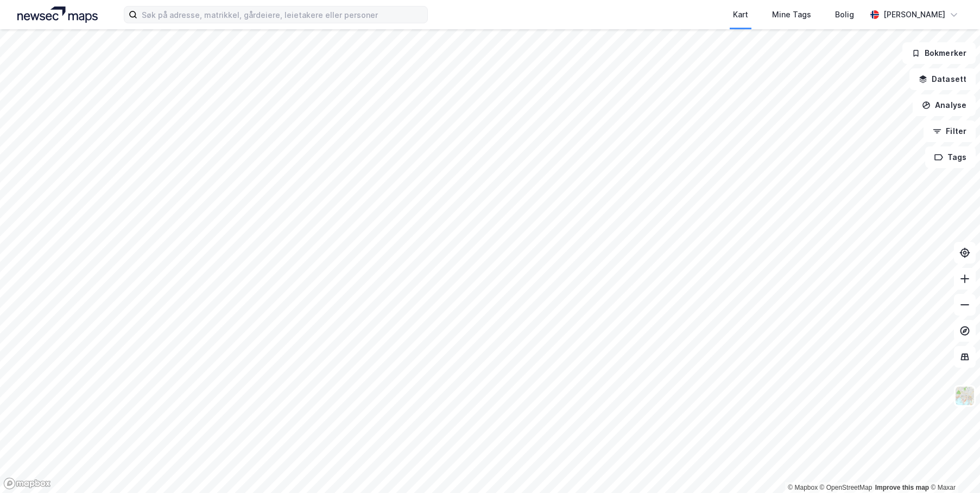 The width and height of the screenshot is (980, 493). I want to click on div: Kontrollprogram for chat, so click(953, 467).